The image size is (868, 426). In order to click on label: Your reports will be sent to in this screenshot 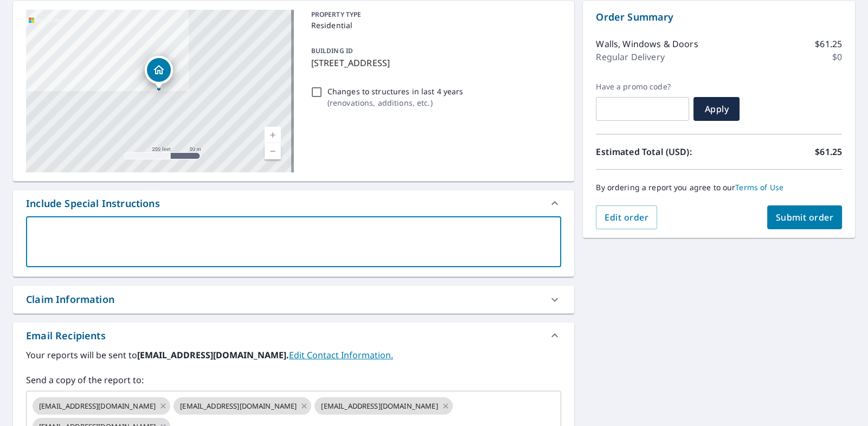, I will do `click(293, 355)`.